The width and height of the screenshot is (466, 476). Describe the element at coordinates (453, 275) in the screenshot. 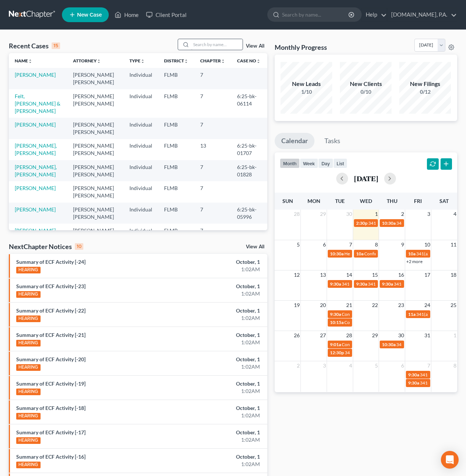

I see `span: 18` at that location.